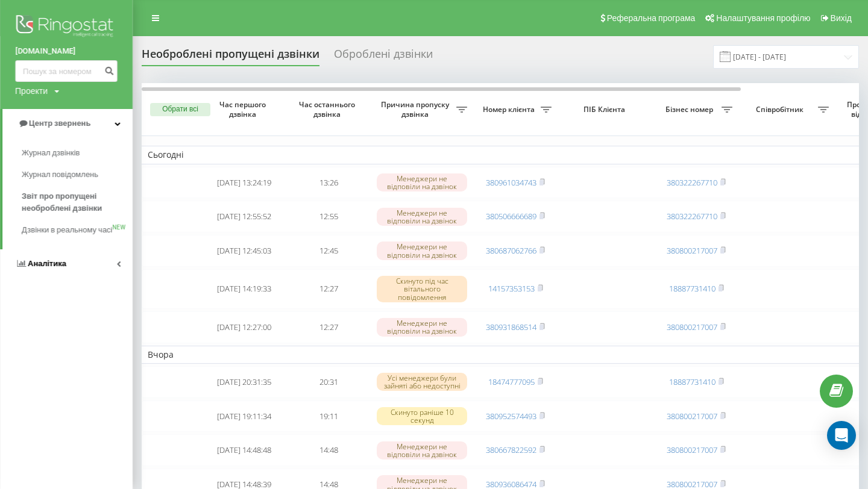 This screenshot has height=489, width=868. I want to click on td: 19:11, so click(329, 416).